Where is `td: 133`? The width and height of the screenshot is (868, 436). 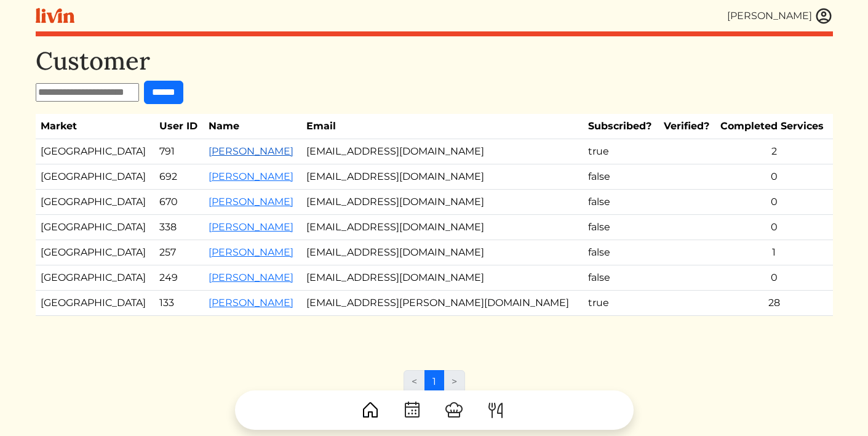
td: 133 is located at coordinates (179, 303).